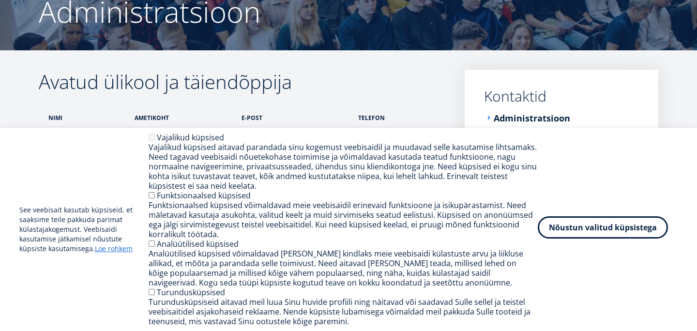  I want to click on div: Turundusküpsiseid aitavad meil luua Sinu huvide profiili ning näitavad või saadavad Sulle sellel ..., so click(343, 312).